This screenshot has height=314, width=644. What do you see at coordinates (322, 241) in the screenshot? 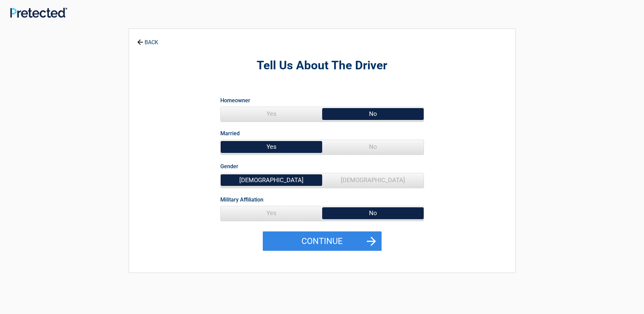
I see `button: Continue` at bounding box center [322, 241].